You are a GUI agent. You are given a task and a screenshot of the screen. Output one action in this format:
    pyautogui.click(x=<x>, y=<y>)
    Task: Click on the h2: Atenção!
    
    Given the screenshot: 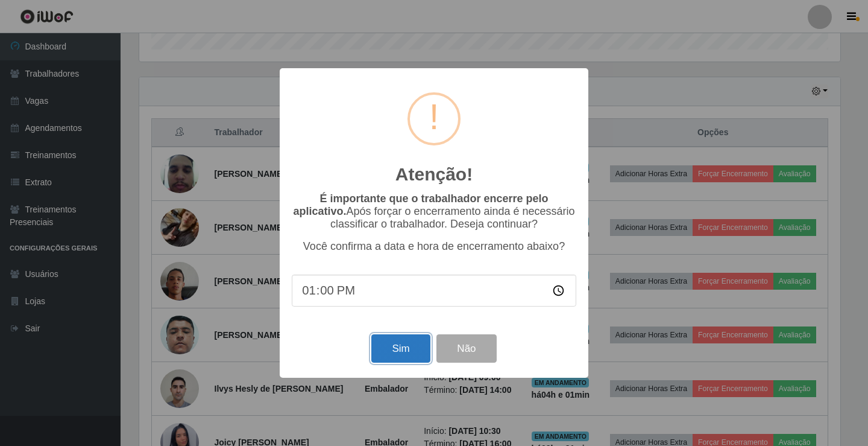 What is the action you would take?
    pyautogui.click(x=434, y=174)
    